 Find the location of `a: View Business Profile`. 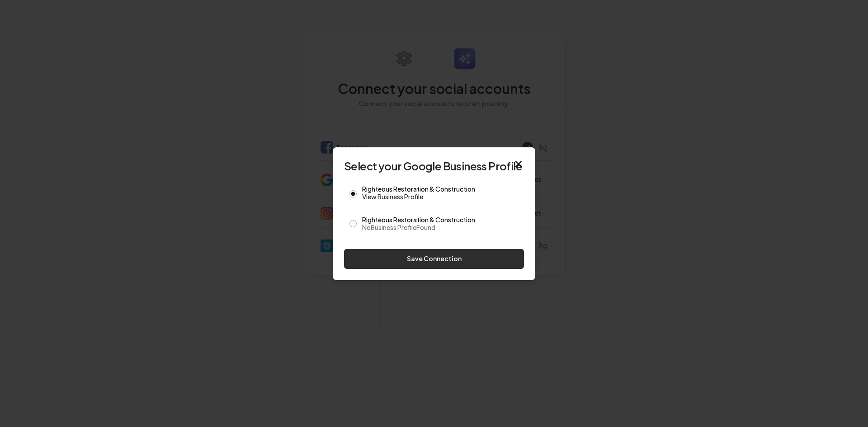

a: View Business Profile is located at coordinates (440, 197).